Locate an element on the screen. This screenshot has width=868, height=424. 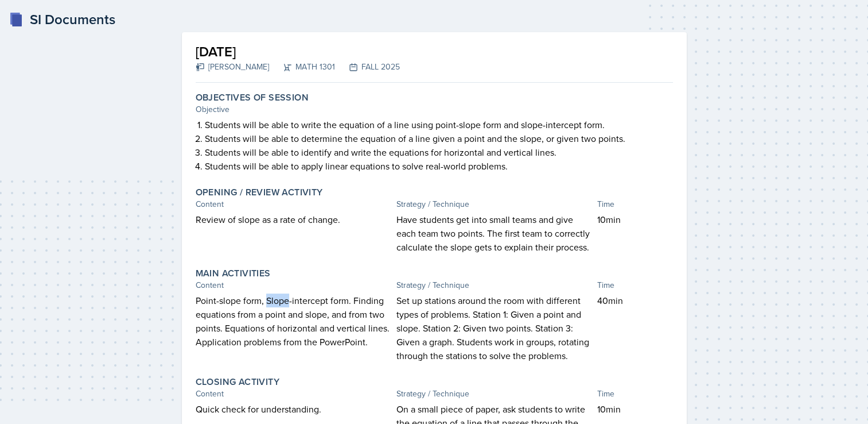
div: MATH 1301 is located at coordinates (302, 66).